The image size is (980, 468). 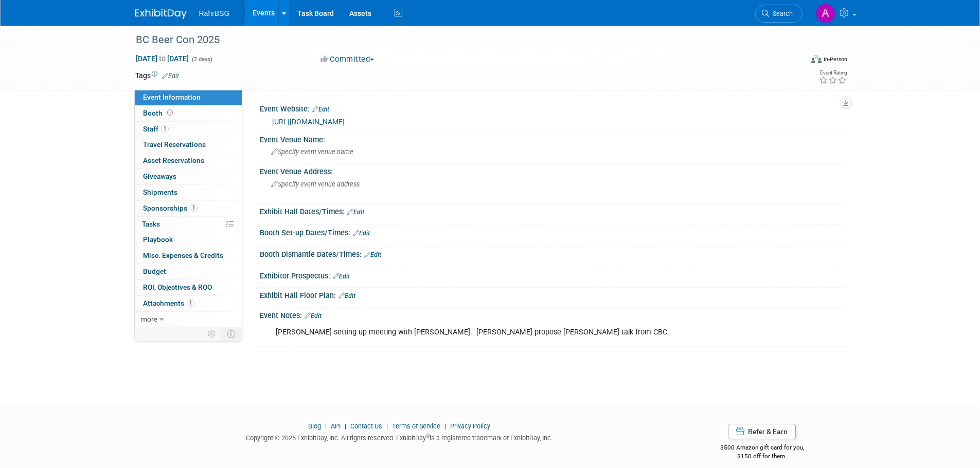 I want to click on a: ROI, Objectives & ROO, so click(x=189, y=288).